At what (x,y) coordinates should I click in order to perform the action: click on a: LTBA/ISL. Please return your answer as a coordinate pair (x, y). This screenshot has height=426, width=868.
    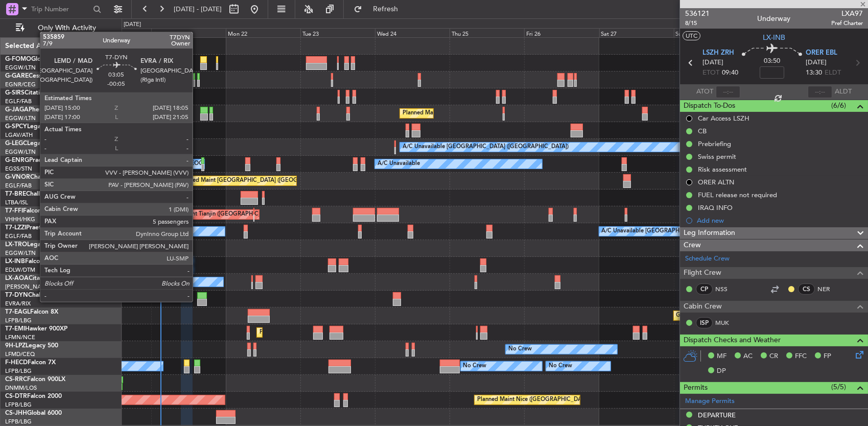
    Looking at the image, I should click on (16, 202).